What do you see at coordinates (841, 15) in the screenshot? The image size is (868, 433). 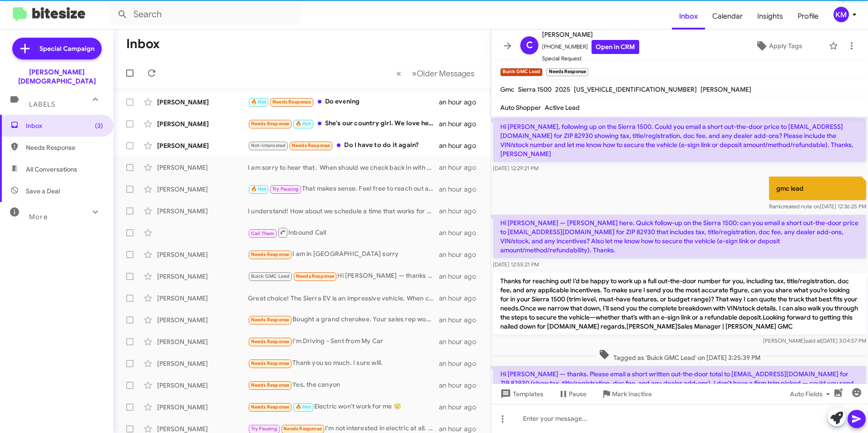 I see `div: KM` at bounding box center [841, 15].